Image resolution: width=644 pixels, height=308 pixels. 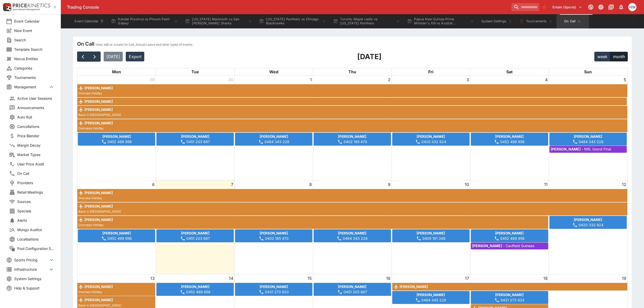 I want to click on span: Categories, so click(x=34, y=68).